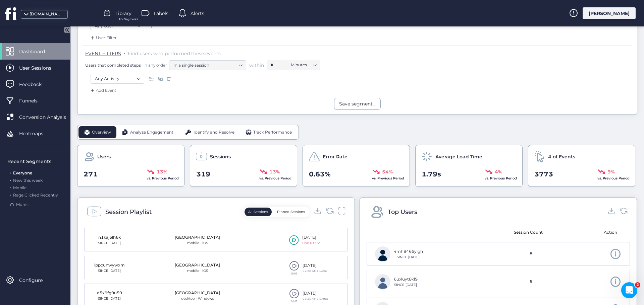 This screenshot has width=644, height=305. I want to click on div: 6uxluyt8kl9, so click(406, 279).